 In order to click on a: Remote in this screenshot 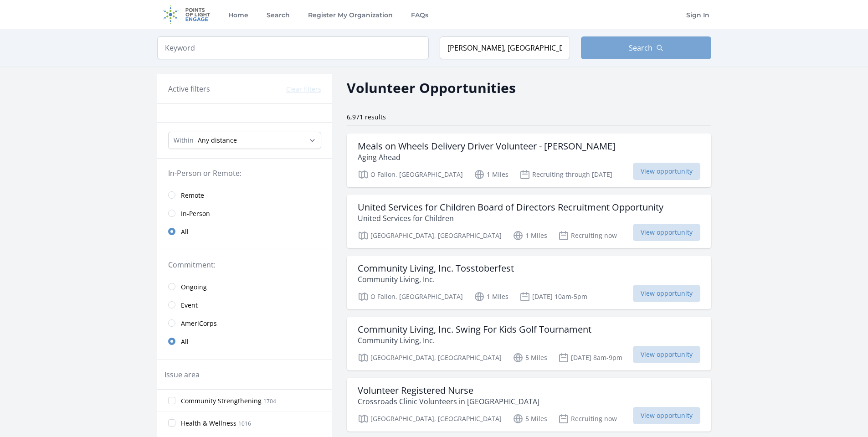, I will do `click(245, 195)`.